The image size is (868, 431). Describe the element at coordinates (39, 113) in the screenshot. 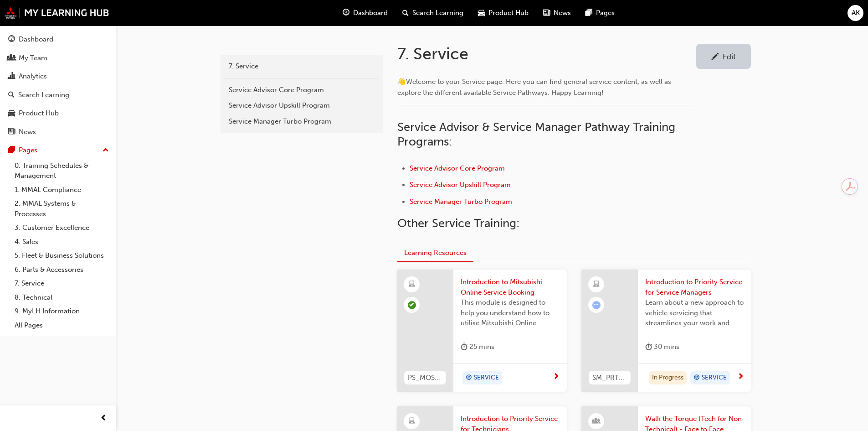

I see `div: Product Hub` at that location.